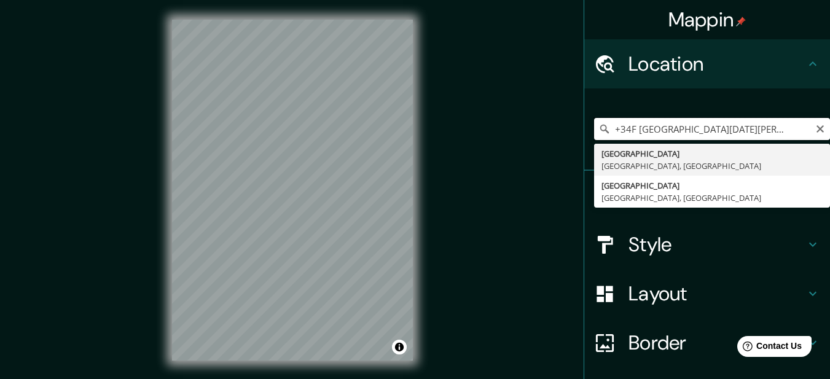 The image size is (830, 379). What do you see at coordinates (741, 22) in the screenshot?
I see `img: pin-icon.png` at bounding box center [741, 22].